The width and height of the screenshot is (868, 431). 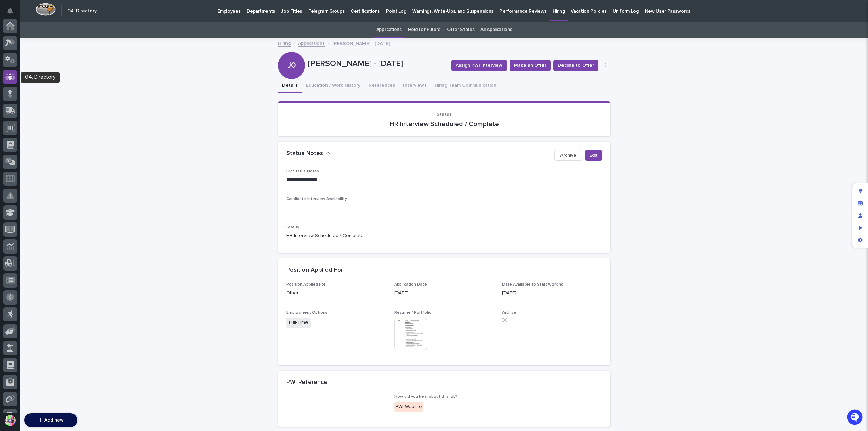 What do you see at coordinates (302, 171) in the screenshot?
I see `span: HR Status Notes` at bounding box center [302, 171].